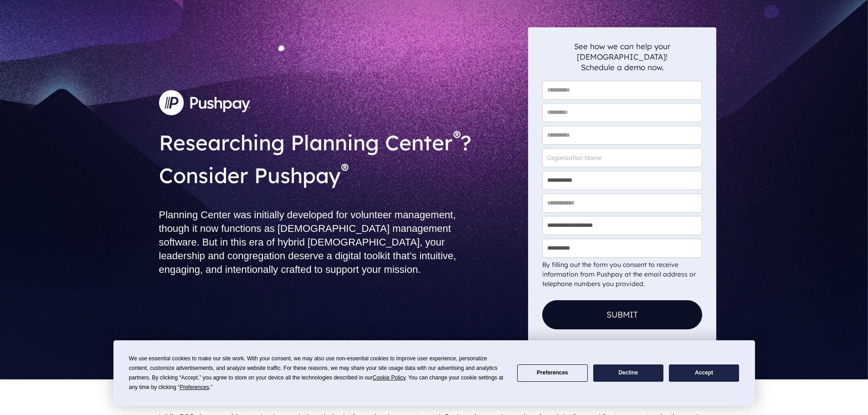 The height and width of the screenshot is (415, 868). I want to click on button: Preferences, so click(552, 373).